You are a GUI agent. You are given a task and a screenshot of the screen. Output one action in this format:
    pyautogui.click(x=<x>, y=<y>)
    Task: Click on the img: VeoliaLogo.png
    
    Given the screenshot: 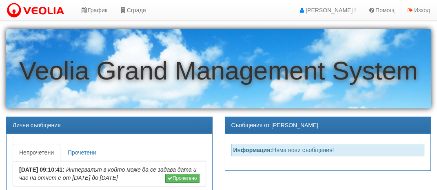 What is the action you would take?
    pyautogui.click(x=37, y=11)
    